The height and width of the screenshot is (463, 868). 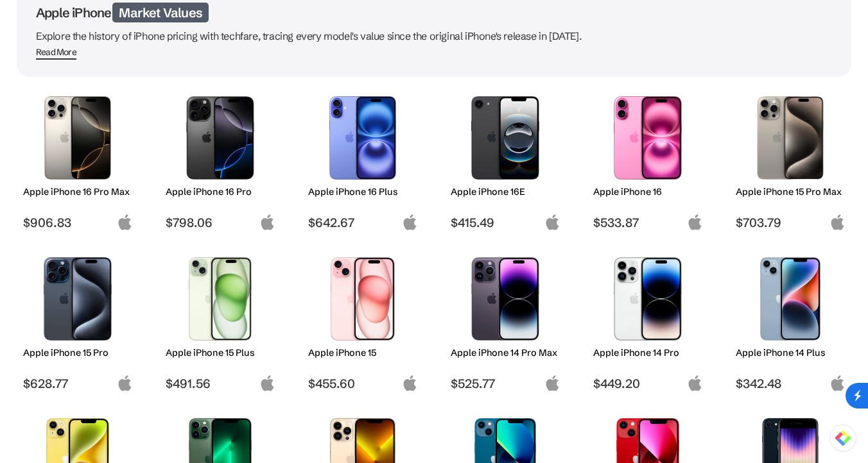 What do you see at coordinates (77, 299) in the screenshot?
I see `img: iPhone 15 Pro` at bounding box center [77, 299].